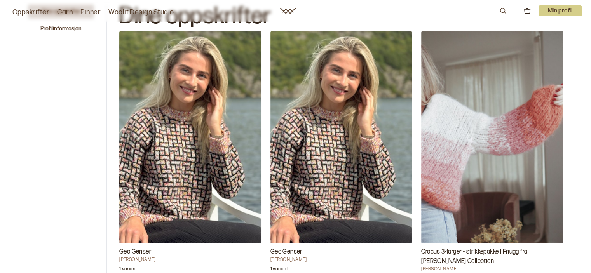 The image size is (591, 273). What do you see at coordinates (492, 137) in the screenshot?
I see `img: Camilla PihlCrocus 3-farger - strikkepakke i Fnugg fra Camilla Pihl Collection` at bounding box center [492, 137].